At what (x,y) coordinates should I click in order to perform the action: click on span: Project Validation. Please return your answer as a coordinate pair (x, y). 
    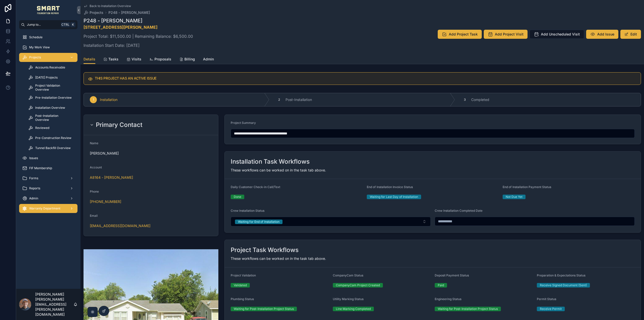
    Looking at the image, I should click on (243, 275).